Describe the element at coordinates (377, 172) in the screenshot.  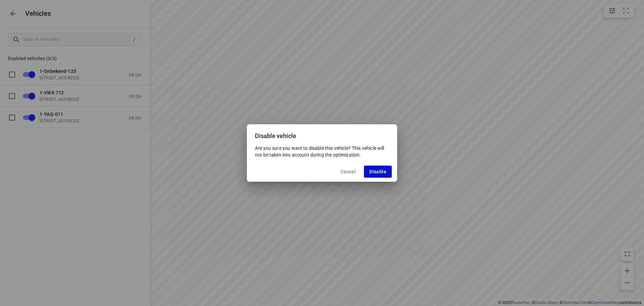
I see `button: Disable` at that location.